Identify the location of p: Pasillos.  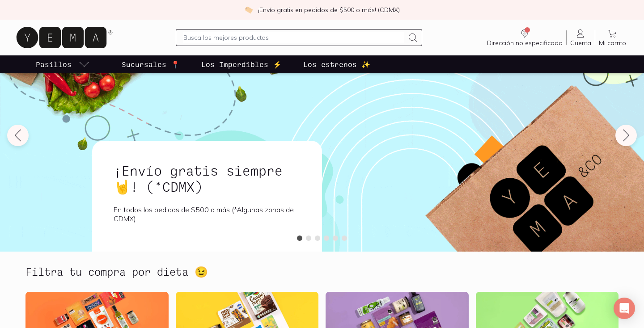
(54, 65).